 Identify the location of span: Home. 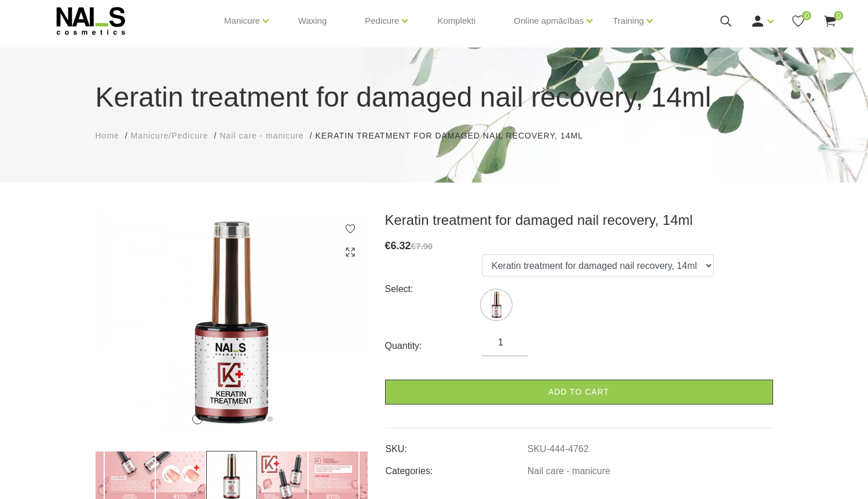
(107, 136).